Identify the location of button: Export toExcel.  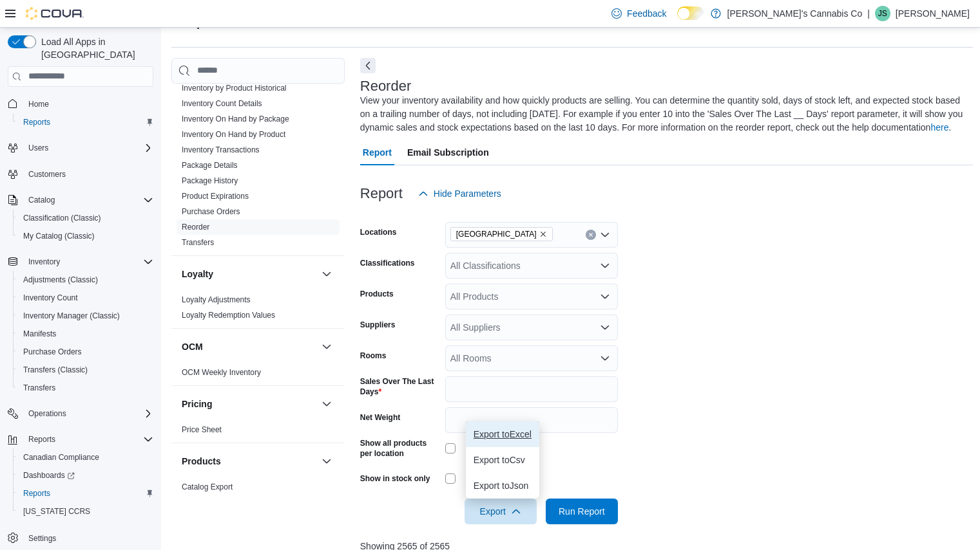
(503, 435).